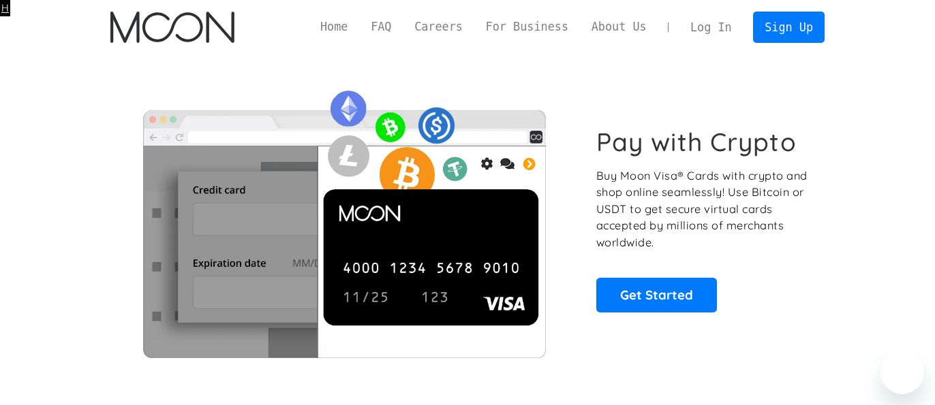  I want to click on img: Moon Cards let you spend your crypto anywhere Visa is accepted., so click(343, 219).